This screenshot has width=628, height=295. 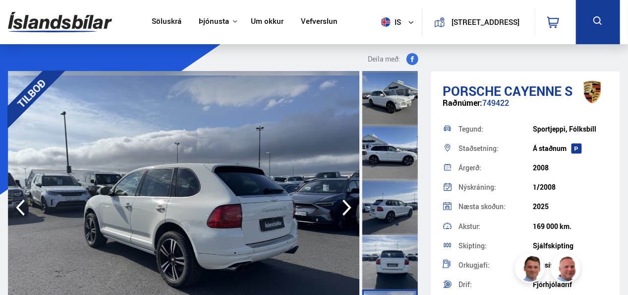 I want to click on div: Akstur:, so click(x=496, y=226).